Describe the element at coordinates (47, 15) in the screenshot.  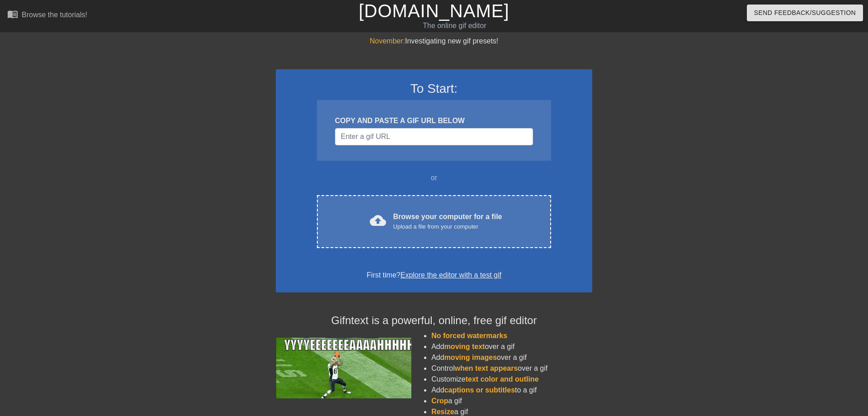
I see `a: Browse the tutorials!` at that location.